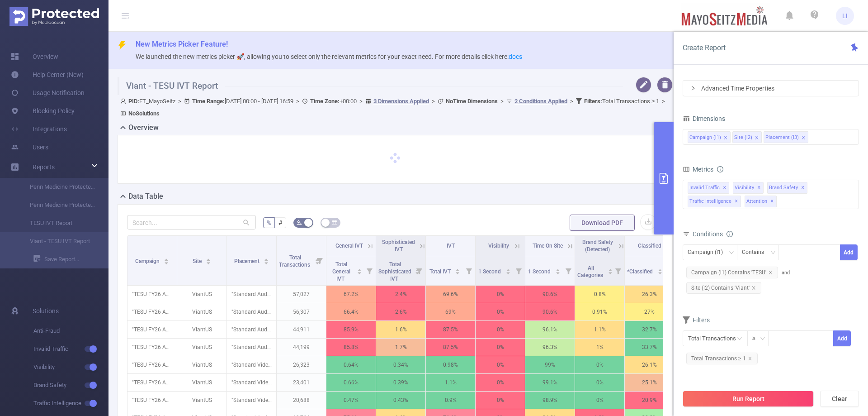 This screenshot has width=868, height=416. I want to click on span: Brand Safety, so click(787, 188).